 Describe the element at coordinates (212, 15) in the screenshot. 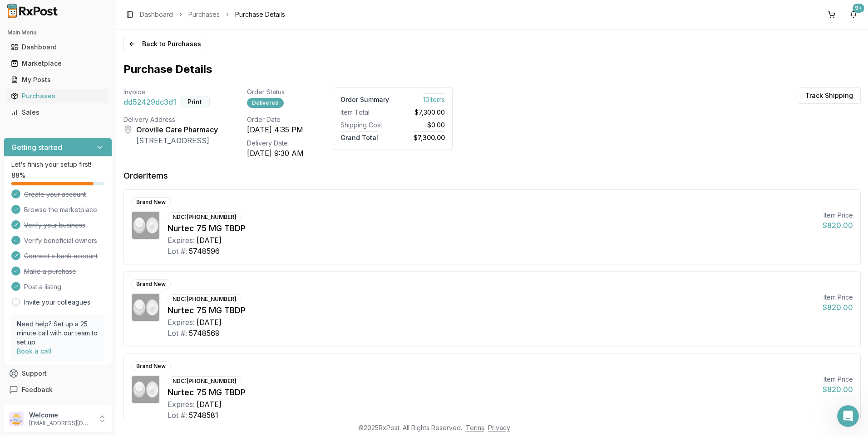

I see `nav: breadcrumb` at that location.